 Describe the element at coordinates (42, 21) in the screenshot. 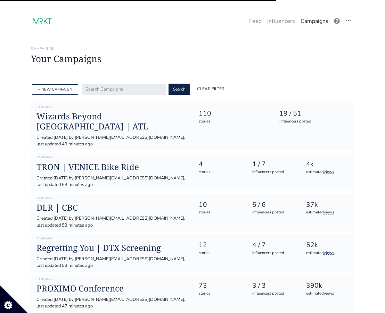

I see `img: 17:23:10_1694020990` at that location.